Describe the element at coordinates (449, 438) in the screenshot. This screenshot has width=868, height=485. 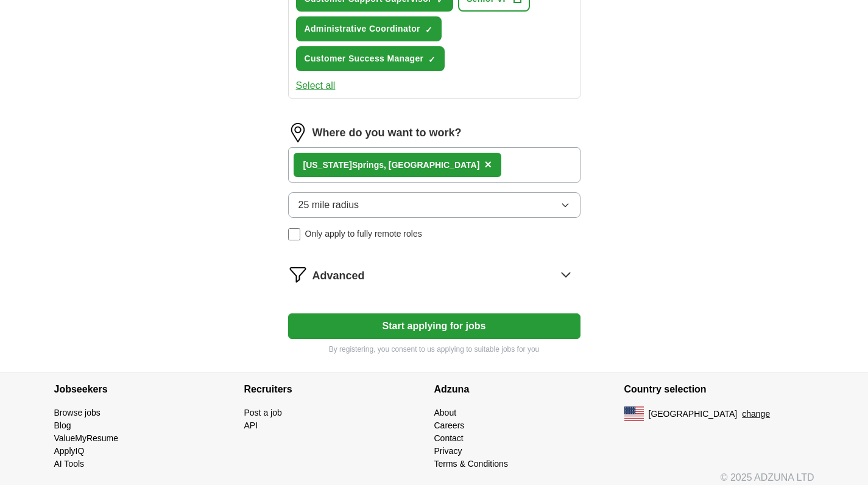
I see `a: Contact` at that location.